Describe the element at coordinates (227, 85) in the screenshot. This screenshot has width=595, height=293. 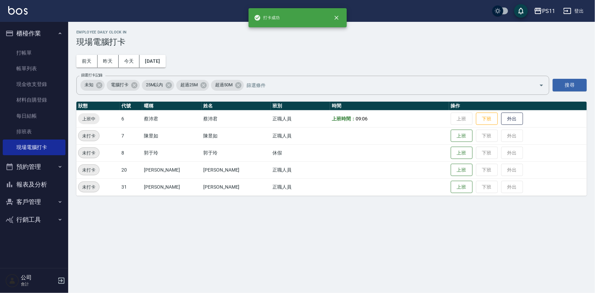
I see `div: 超過50M` at that location.